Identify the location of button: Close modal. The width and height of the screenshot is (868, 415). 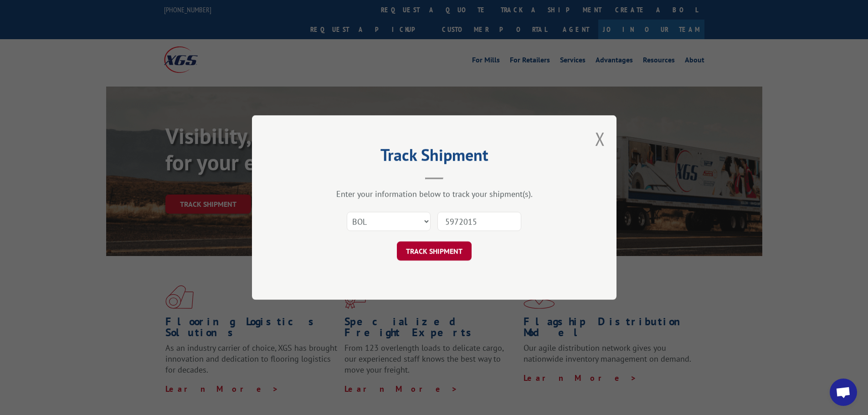
(600, 139).